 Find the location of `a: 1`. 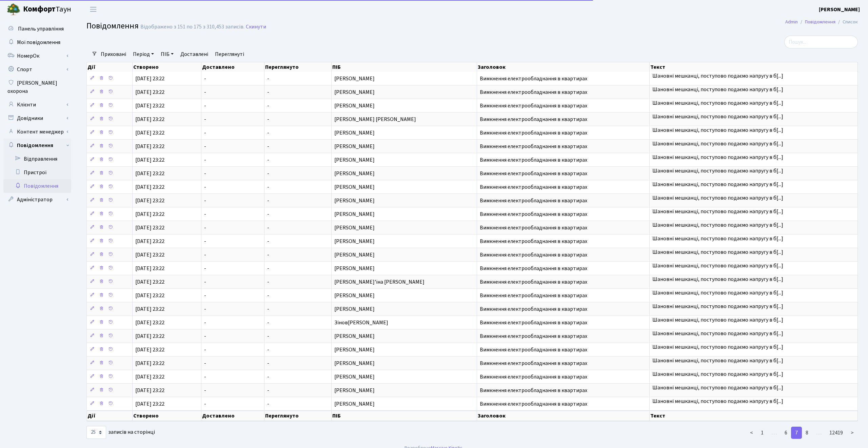

a: 1 is located at coordinates (763, 433).